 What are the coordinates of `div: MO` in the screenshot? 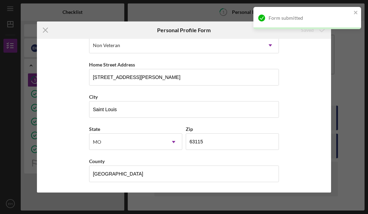 It's located at (97, 142).